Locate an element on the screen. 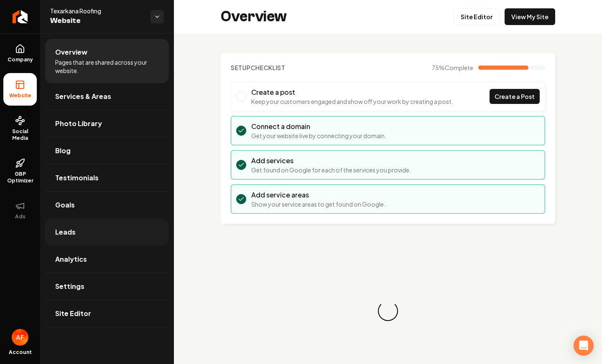 Image resolution: width=602 pixels, height=364 pixels. span: Settings is located at coordinates (70, 287).